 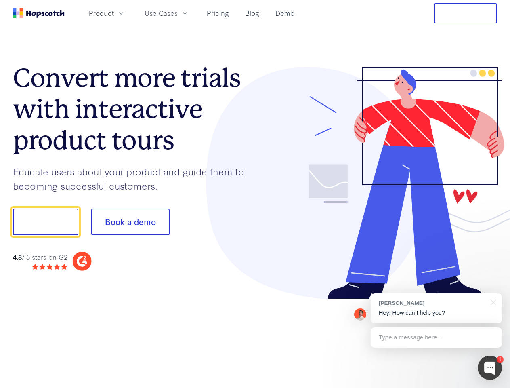 What do you see at coordinates (161, 13) in the screenshot?
I see `span: Use Cases` at bounding box center [161, 13].